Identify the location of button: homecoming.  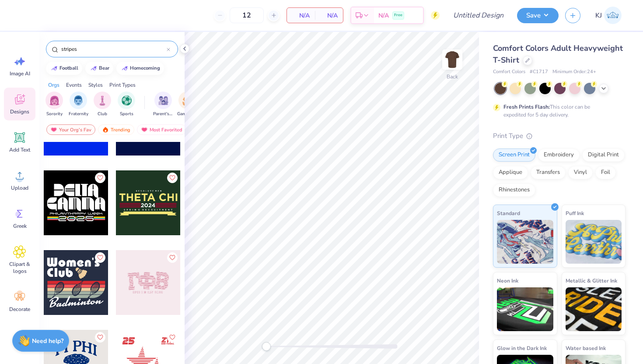
(140, 68).